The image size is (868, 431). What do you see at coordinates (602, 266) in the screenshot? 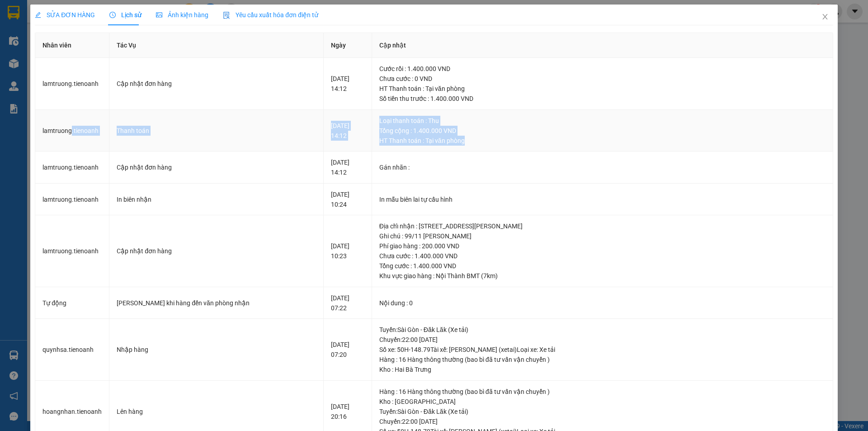
I see `div: Tổng cước : 1.400.000 VND` at bounding box center [602, 266].